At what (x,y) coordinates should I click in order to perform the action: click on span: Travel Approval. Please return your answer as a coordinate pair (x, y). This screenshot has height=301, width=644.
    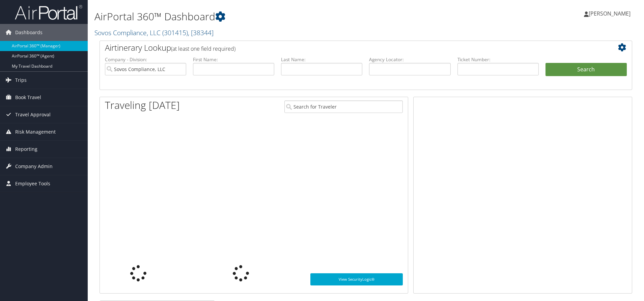
    Looking at the image, I should click on (33, 114).